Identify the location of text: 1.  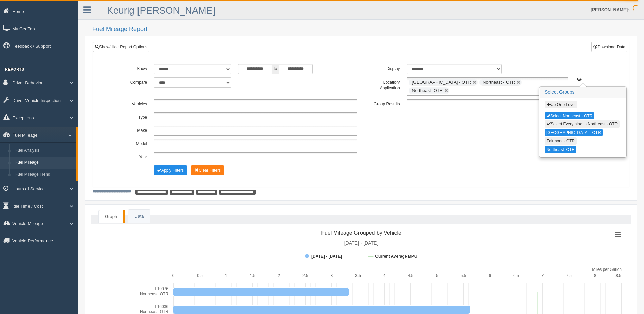
(226, 275).